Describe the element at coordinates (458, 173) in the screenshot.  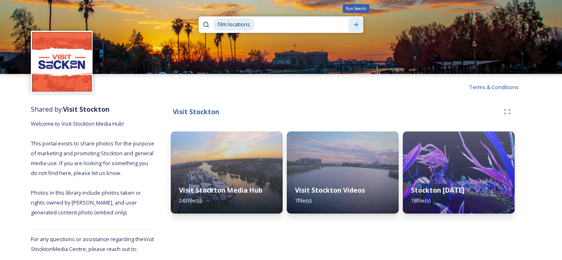
I see `img: a7760772-3528-499f-a23e-6a5eb5642cab.jpg` at that location.